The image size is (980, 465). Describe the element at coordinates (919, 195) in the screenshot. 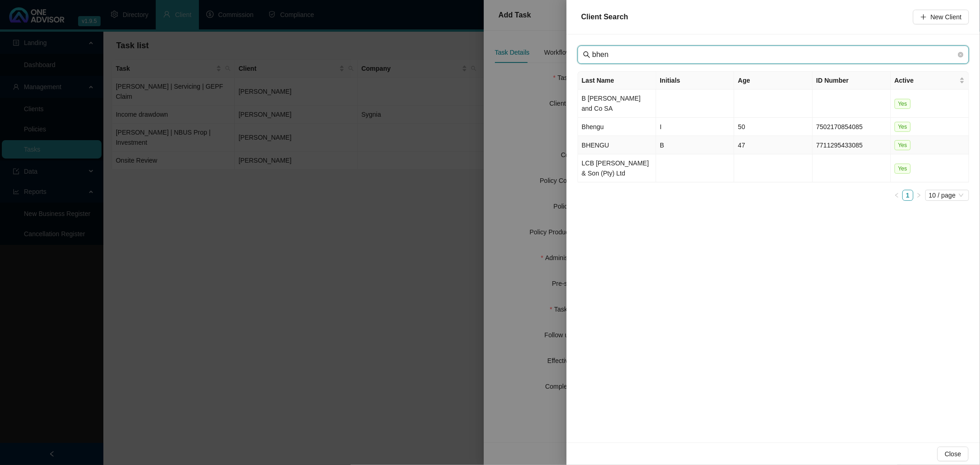

I see `span: right` at that location.